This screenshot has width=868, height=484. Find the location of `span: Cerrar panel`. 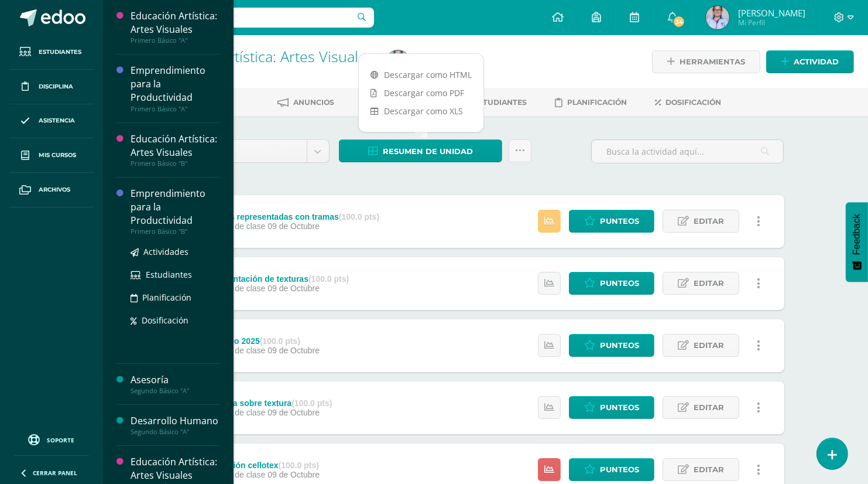

span: Cerrar panel is located at coordinates (55, 473).